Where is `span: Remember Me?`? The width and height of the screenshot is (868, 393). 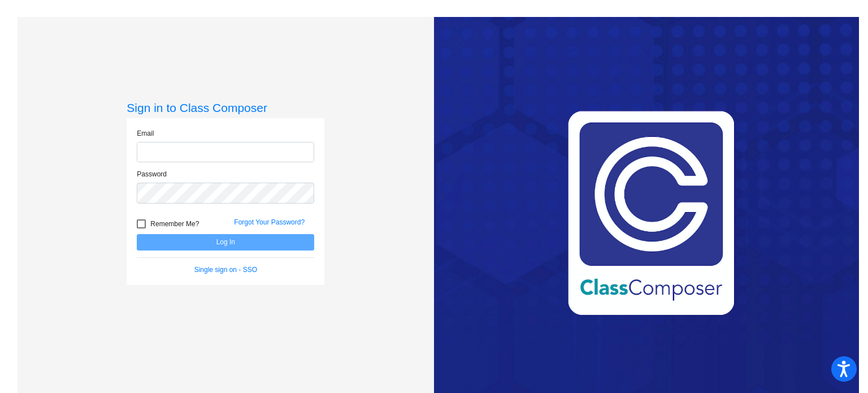 span: Remember Me? is located at coordinates (175, 224).